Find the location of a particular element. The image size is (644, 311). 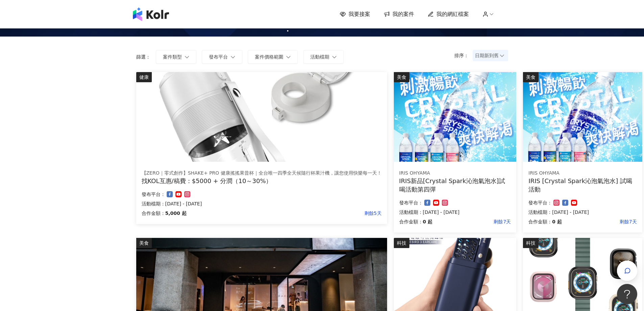

div: 【ZERO｜零式創作】SHAKE+ PRO 健康搖搖果昔杯｜全台唯一四季全天候隨行杯果汁機，讓您使用快樂每一天！ is located at coordinates (261, 174).